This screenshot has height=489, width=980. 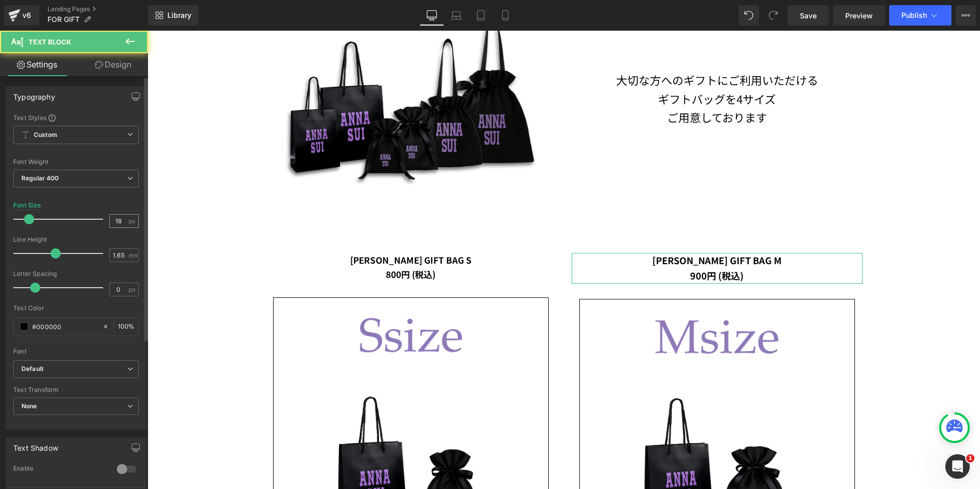 What do you see at coordinates (914, 16) in the screenshot?
I see `span: Publish` at bounding box center [914, 16].